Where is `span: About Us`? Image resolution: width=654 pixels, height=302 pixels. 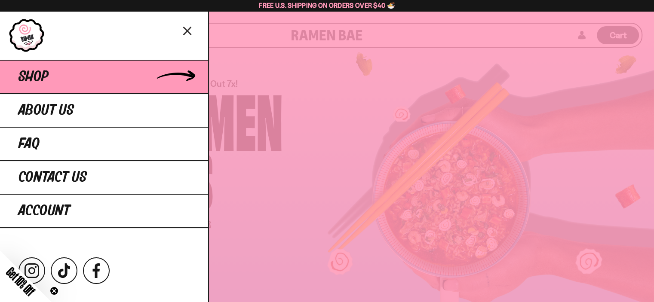 span: About Us is located at coordinates (46, 111).